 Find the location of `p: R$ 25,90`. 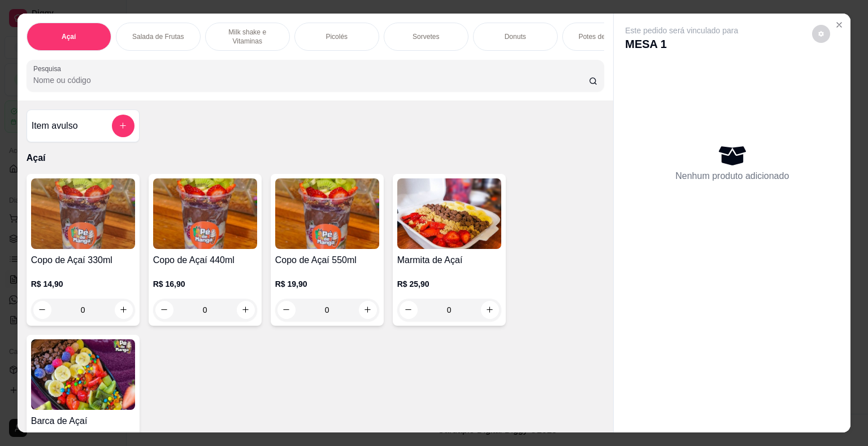

p: R$ 25,90 is located at coordinates (449, 284).